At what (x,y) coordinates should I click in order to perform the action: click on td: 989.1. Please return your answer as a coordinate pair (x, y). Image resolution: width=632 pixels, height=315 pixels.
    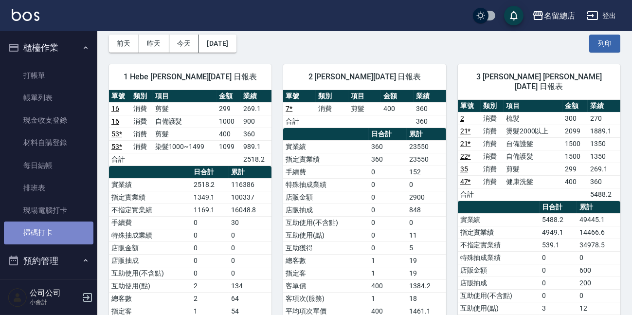
    Looking at the image, I should click on (256, 146).